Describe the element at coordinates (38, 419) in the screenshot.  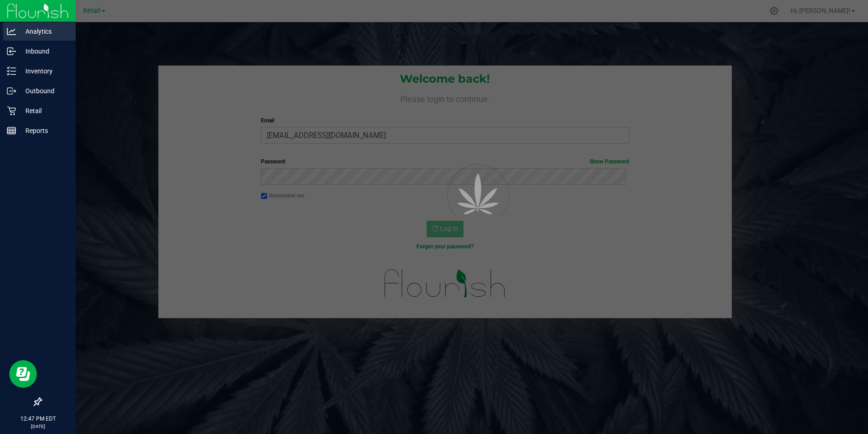
I see `p: 12:47 PM EDT` at that location.